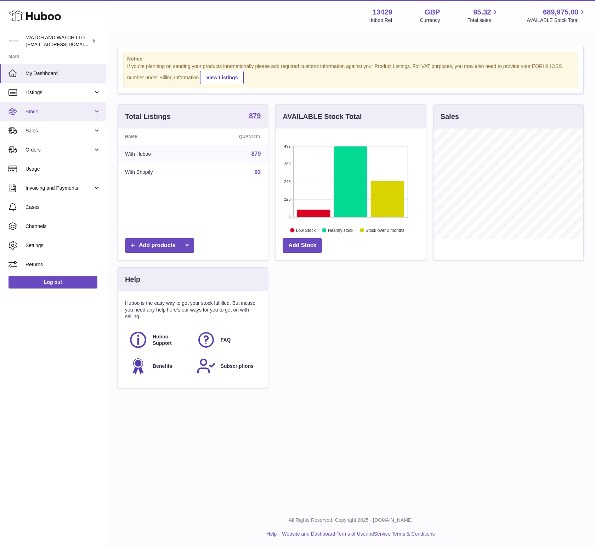 The image size is (595, 548). I want to click on th: Quantity, so click(233, 137).